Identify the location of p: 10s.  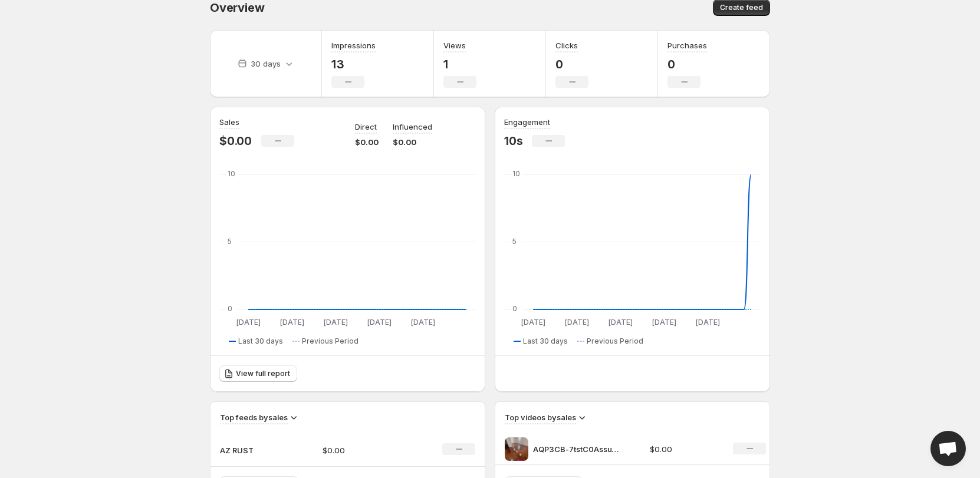
(513, 141).